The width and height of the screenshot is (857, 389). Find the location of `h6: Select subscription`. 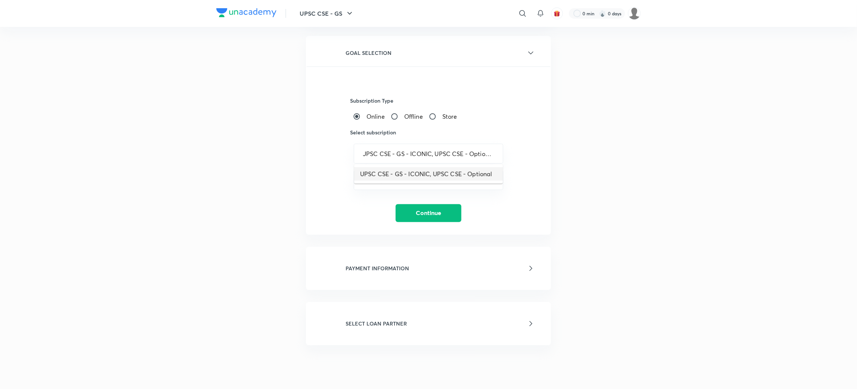

h6: Select subscription is located at coordinates (429, 132).